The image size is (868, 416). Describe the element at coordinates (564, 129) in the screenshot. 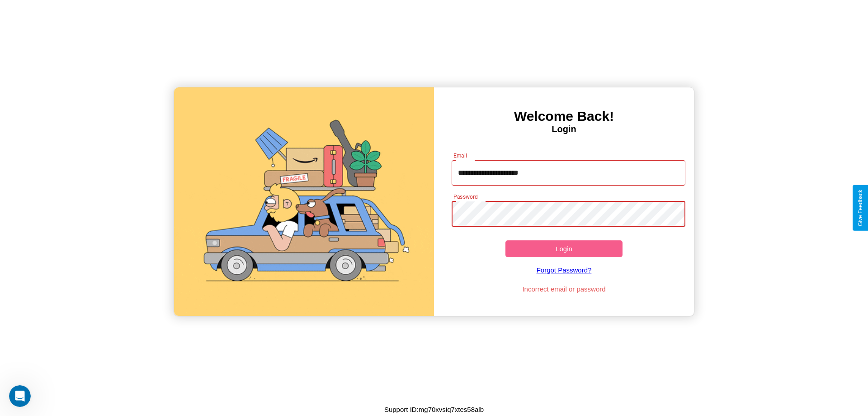

I see `h4: Login` at that location.